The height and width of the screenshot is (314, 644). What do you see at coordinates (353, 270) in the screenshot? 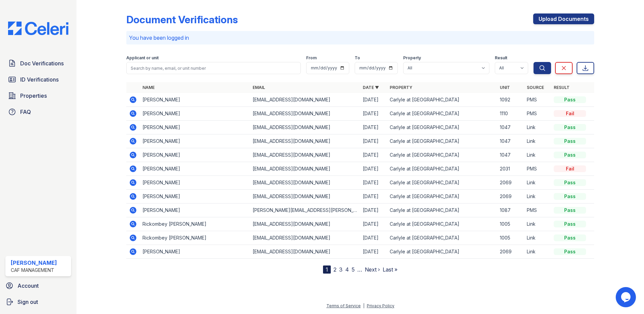
I see `a: 5` at bounding box center [353, 270].